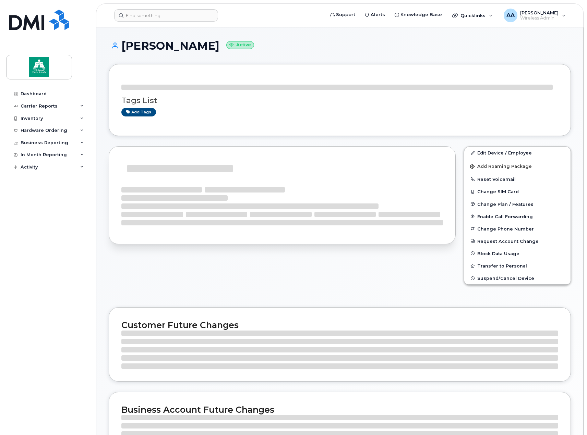 This screenshot has height=435, width=587. I want to click on small: Active, so click(240, 45).